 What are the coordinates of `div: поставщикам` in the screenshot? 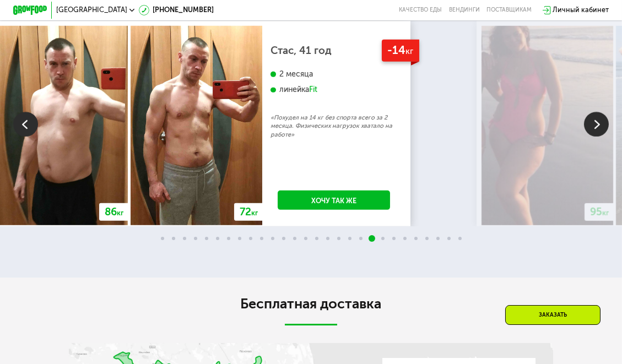 It's located at (509, 10).